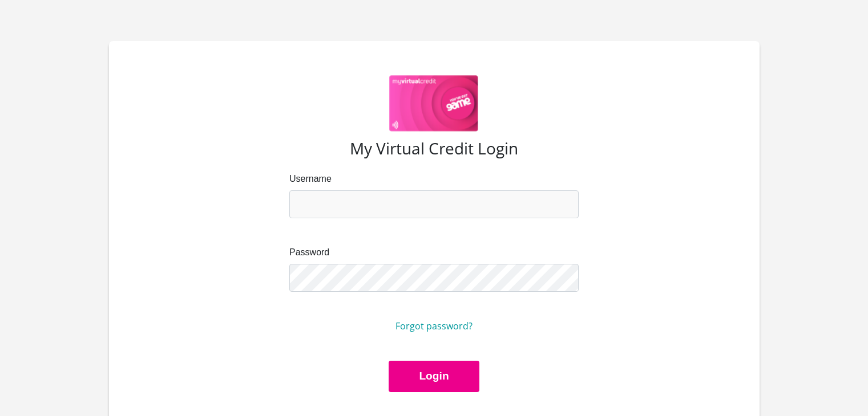 Image resolution: width=868 pixels, height=416 pixels. Describe the element at coordinates (435, 149) in the screenshot. I see `h3: My Virtual Credit Login` at that location.